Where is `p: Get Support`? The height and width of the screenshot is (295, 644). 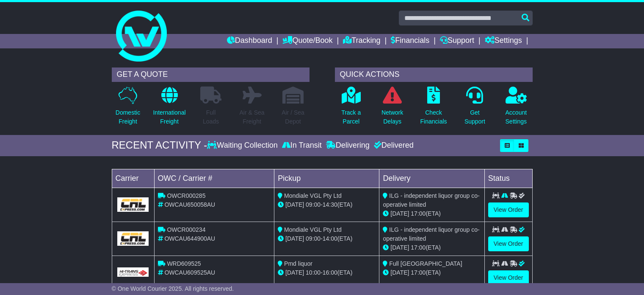 p: Get Support is located at coordinates (475, 117).